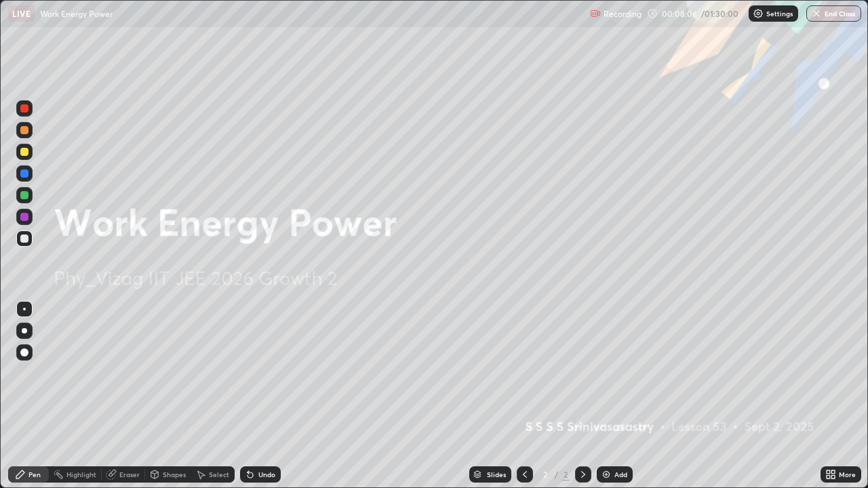 This screenshot has width=868, height=488. Describe the element at coordinates (267, 474) in the screenshot. I see `div: Undo` at that location.